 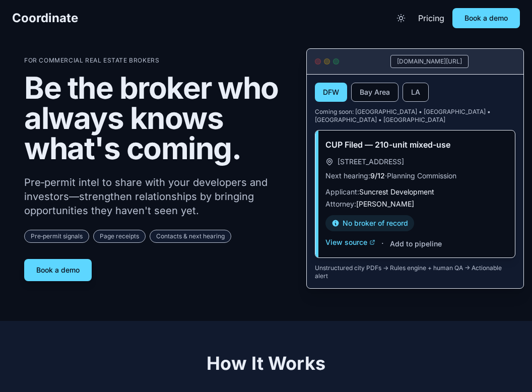 I want to click on button: View source, so click(x=350, y=242).